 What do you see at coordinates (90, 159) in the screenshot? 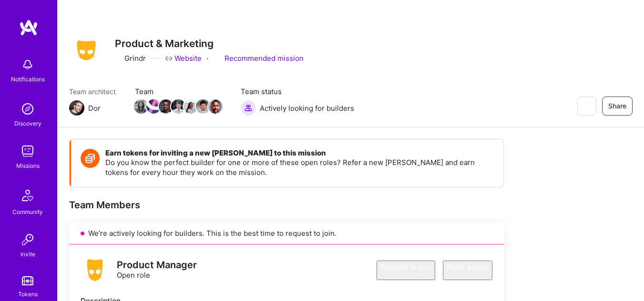
I see `img: Token icon` at bounding box center [90, 159].